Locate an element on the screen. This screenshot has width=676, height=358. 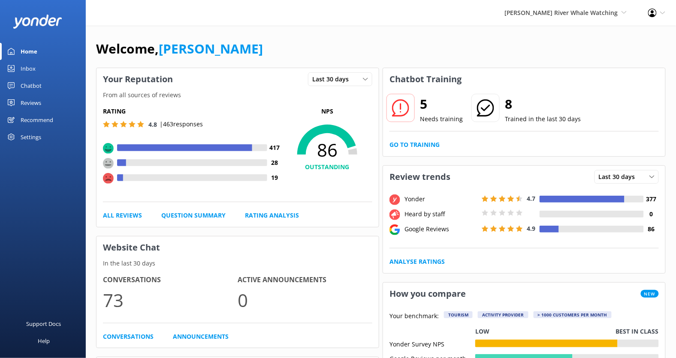
p: Trained in the last 30 days is located at coordinates (543, 119).